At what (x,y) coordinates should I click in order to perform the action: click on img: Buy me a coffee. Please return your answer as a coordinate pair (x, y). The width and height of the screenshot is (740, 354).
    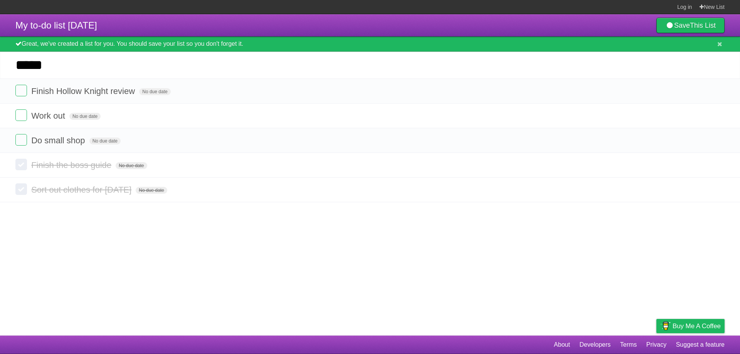
    Looking at the image, I should click on (665, 326).